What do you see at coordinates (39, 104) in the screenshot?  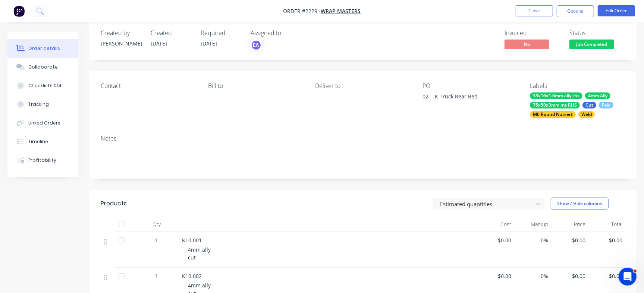 I see `div: Tracking` at bounding box center [39, 104].